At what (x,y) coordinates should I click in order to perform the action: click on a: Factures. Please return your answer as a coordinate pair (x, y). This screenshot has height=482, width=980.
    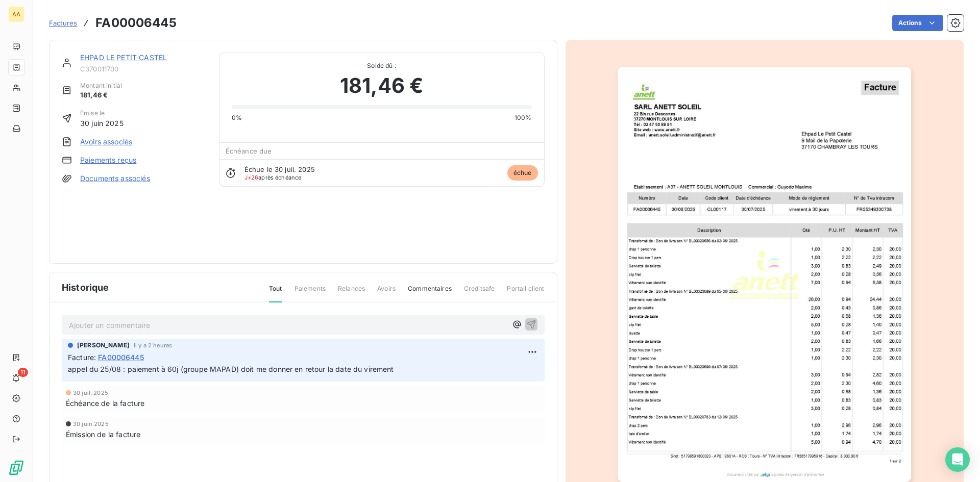
    Looking at the image, I should click on (63, 23).